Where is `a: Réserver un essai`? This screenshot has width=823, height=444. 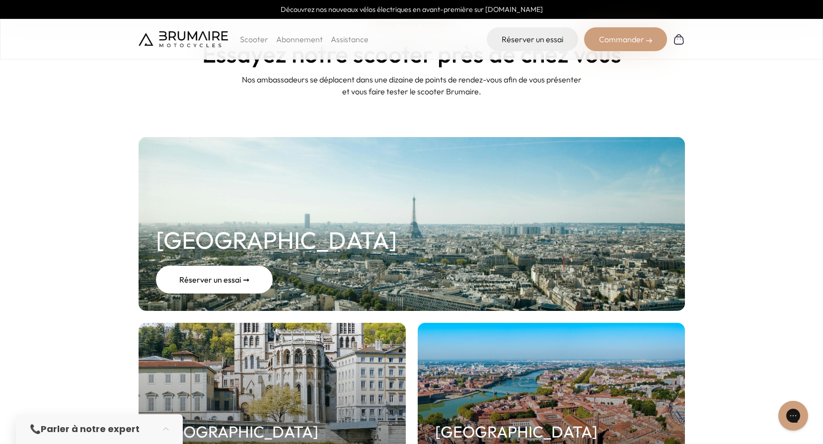 a: Réserver un essai is located at coordinates (532, 39).